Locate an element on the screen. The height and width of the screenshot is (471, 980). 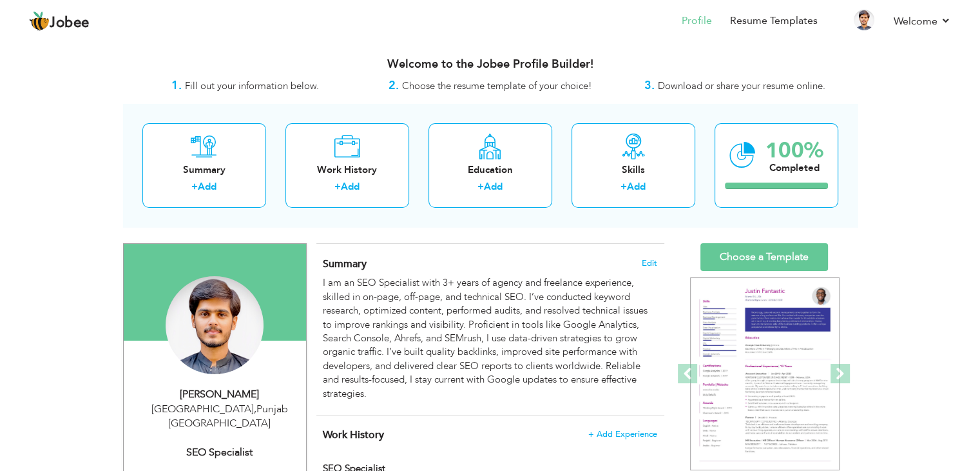
a: Welcome is located at coordinates (922, 21).